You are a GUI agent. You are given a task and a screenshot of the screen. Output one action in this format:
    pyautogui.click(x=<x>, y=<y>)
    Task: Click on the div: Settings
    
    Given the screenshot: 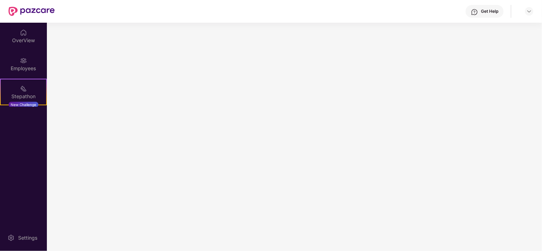 What is the action you would take?
    pyautogui.click(x=28, y=238)
    